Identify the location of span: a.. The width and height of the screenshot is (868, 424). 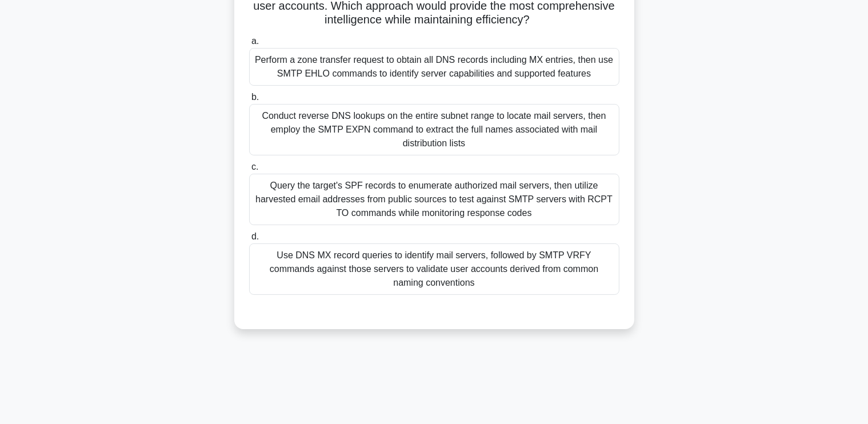
(255, 41).